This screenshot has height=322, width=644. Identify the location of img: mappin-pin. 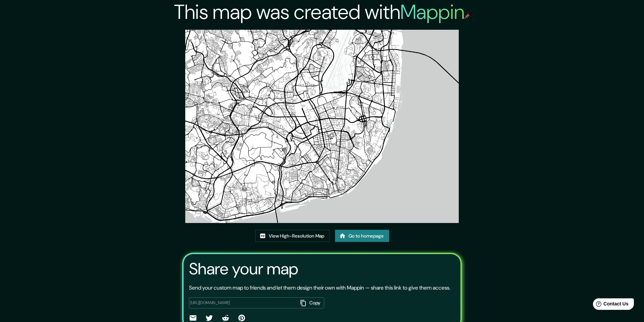
(468, 16).